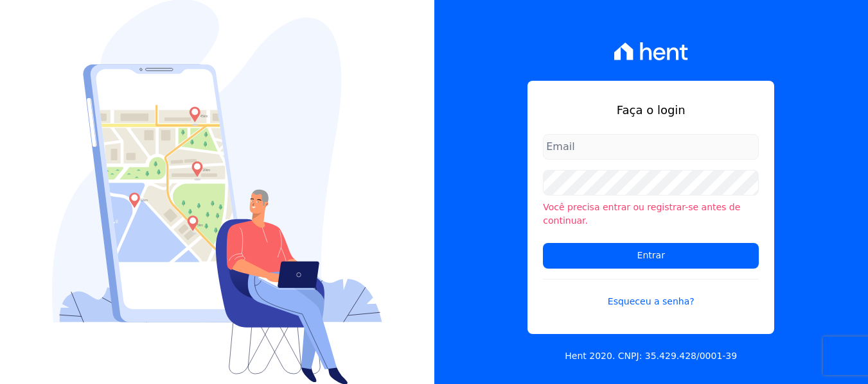 This screenshot has height=384, width=868. Describe the element at coordinates (651, 293) in the screenshot. I see `a: Esqueceu a senha?` at that location.